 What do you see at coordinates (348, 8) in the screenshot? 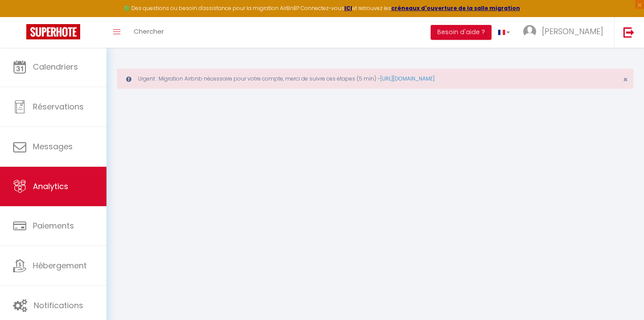
I see `strong: ICI` at bounding box center [348, 8].